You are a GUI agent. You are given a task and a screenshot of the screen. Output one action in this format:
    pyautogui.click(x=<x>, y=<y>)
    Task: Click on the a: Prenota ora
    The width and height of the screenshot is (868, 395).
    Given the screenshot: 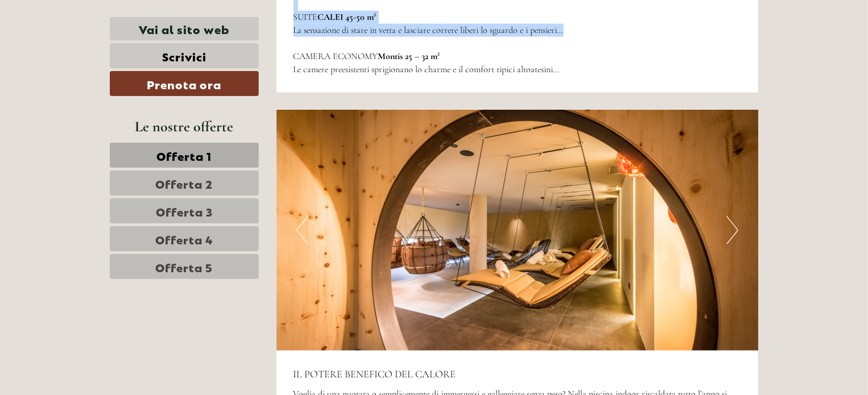 What is the action you would take?
    pyautogui.click(x=184, y=83)
    